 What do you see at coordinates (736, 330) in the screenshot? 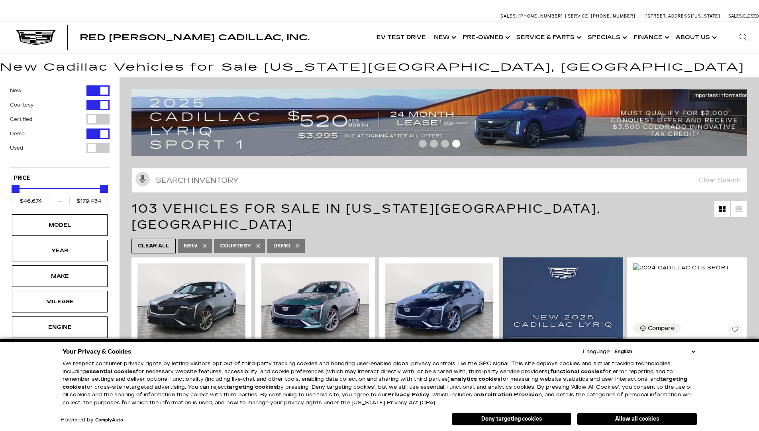
I see `button: Save Vehicle` at bounding box center [736, 330].